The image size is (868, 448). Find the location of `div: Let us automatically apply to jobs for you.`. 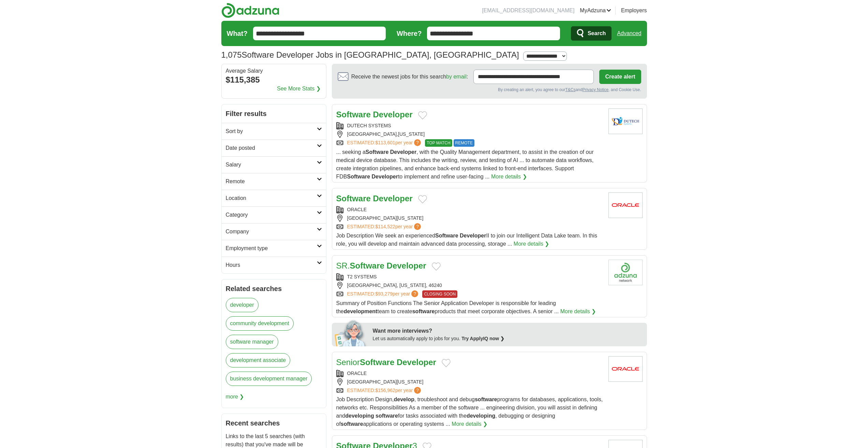

div: Let us automatically apply to jobs for you. is located at coordinates (508, 338).